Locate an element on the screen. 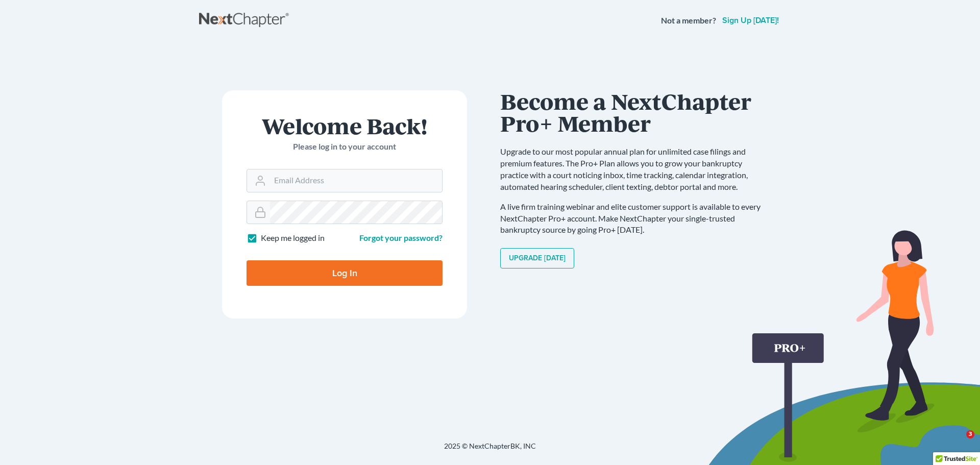 This screenshot has width=980, height=465. p: Upgrade to our most popular annual plan for unlimited case filings and premium features. The Pro+... is located at coordinates (636, 169).